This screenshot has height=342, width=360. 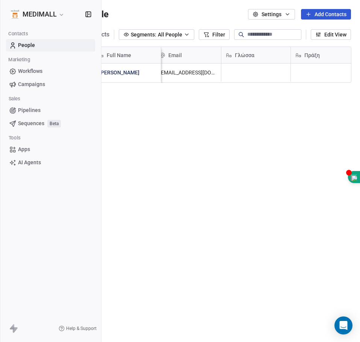 What do you see at coordinates (39, 14) in the screenshot?
I see `span: MEDIMALL` at bounding box center [39, 14].